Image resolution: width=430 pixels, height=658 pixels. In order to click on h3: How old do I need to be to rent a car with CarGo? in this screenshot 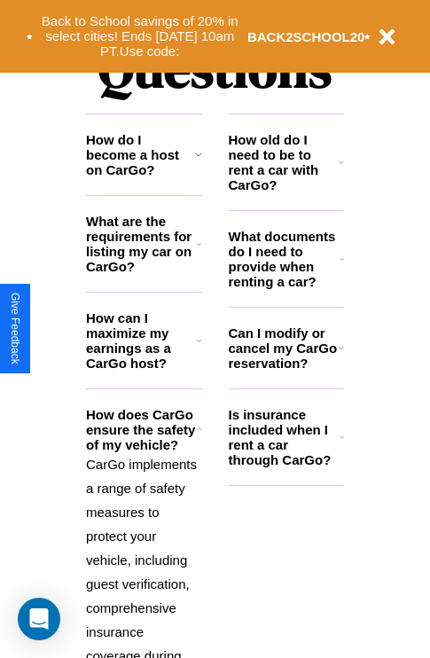, I will do `click(284, 162)`.